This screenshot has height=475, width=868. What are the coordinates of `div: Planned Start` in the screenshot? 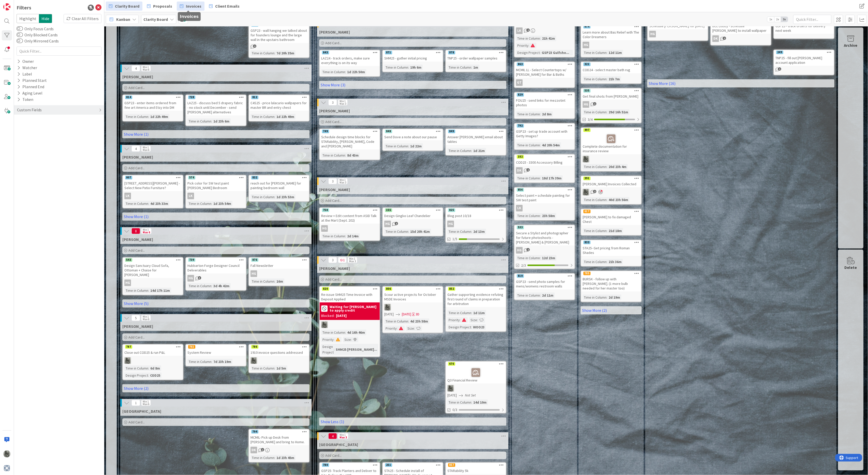 It's located at (32, 80).